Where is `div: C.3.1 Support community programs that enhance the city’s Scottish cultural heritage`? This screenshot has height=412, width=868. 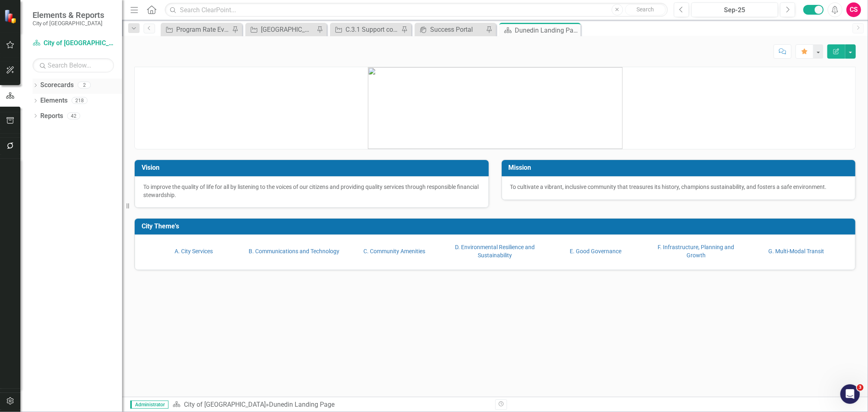 div: C.3.1 Support community programs that enhance the city’s Scottish cultural heritage is located at coordinates (373, 29).